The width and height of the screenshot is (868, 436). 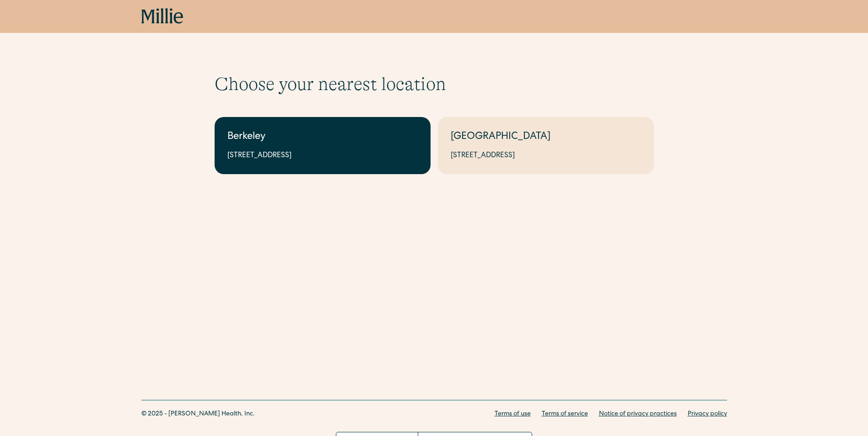 What do you see at coordinates (512, 414) in the screenshot?
I see `a: Terms of use` at bounding box center [512, 414].